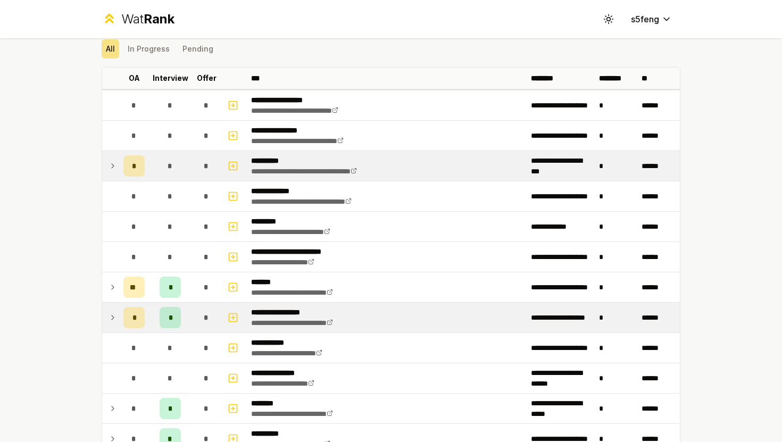  Describe the element at coordinates (110, 49) in the screenshot. I see `button: All` at that location.